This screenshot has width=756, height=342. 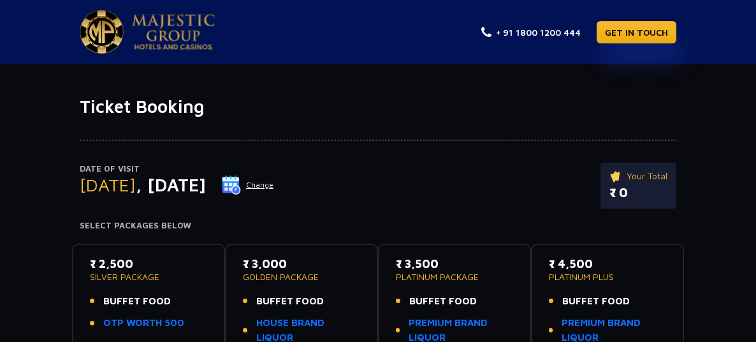 I want to click on img: ticket, so click(x=616, y=176).